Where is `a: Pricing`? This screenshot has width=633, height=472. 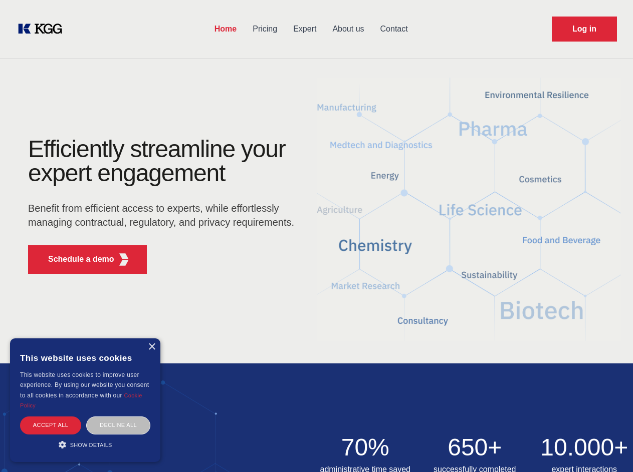 a: Pricing is located at coordinates (264, 29).